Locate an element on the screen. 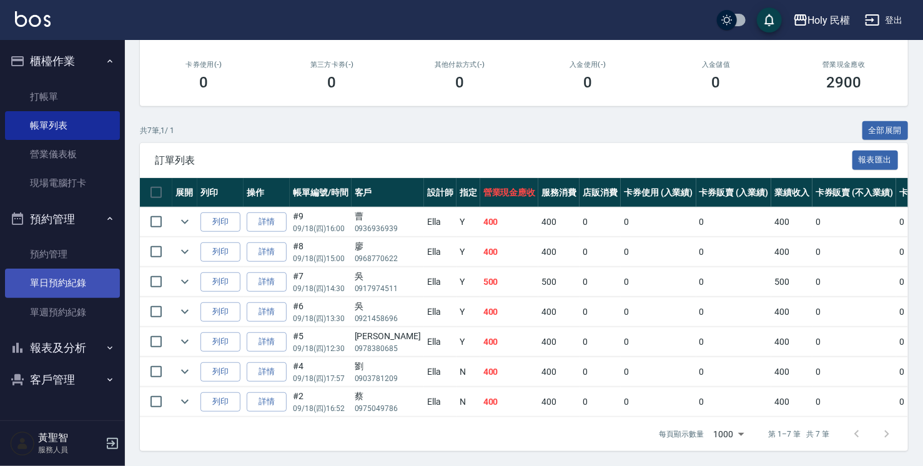 The height and width of the screenshot is (466, 923). th: 操作 is located at coordinates (267, 192).